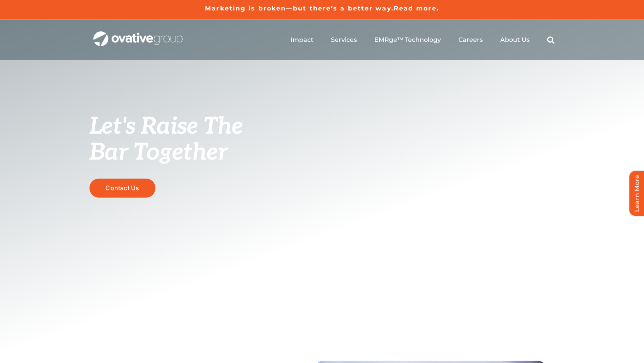 This screenshot has height=363, width=644. I want to click on span: Careers, so click(471, 40).